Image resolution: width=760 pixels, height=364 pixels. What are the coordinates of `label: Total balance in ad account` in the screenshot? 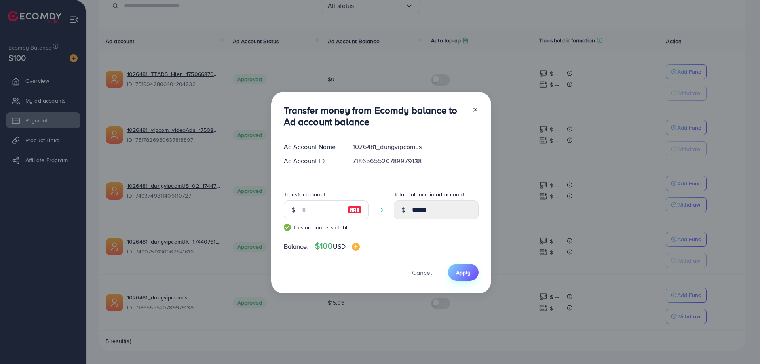 It's located at (429, 194).